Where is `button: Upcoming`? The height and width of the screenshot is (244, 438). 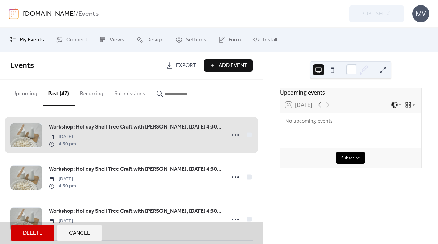 button: Upcoming is located at coordinates (25, 92).